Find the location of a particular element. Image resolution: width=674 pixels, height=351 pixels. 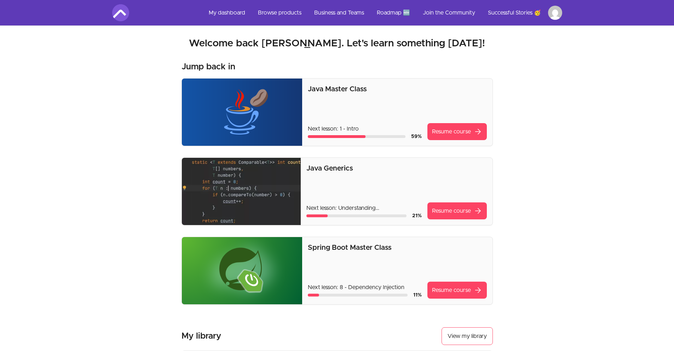

nav: Main is located at coordinates (383, 13).